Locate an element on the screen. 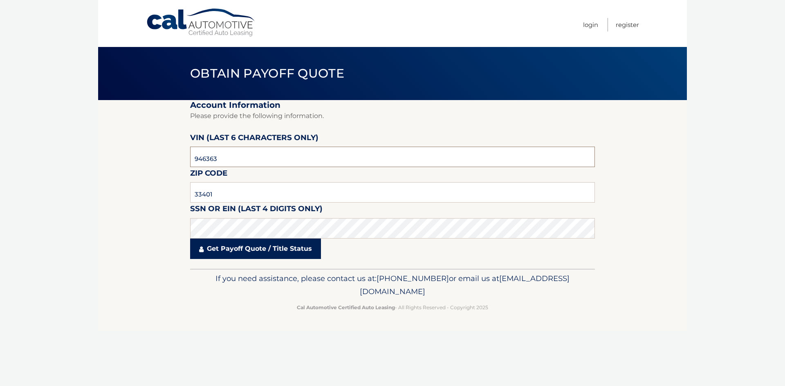 This screenshot has width=785, height=386. a: Register is located at coordinates (627, 25).